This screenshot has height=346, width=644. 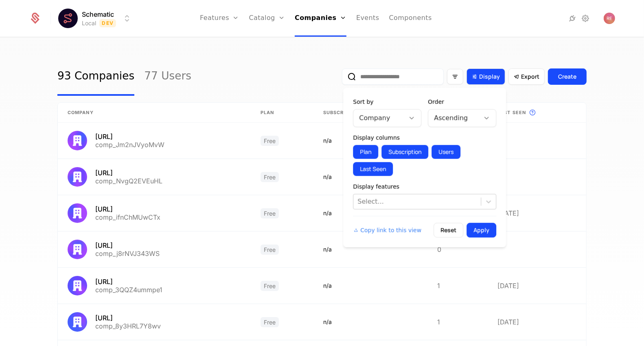 What do you see at coordinates (425, 187) in the screenshot?
I see `div: Display features` at bounding box center [425, 187].